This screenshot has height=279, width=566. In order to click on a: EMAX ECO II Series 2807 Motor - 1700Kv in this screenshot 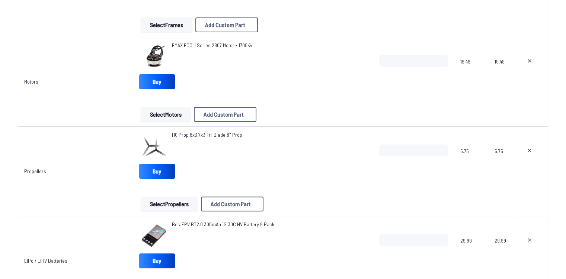, I will do `click(212, 45)`.